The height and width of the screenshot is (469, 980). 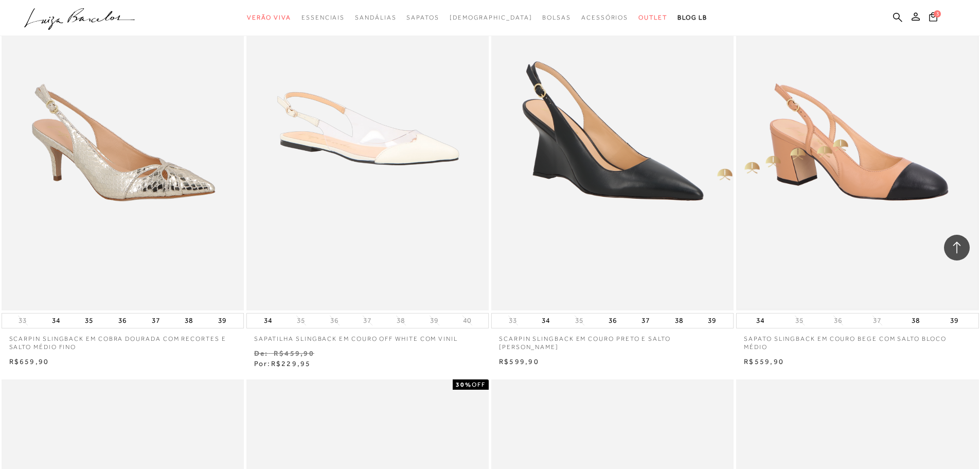 I want to click on a: SCARPIN SLINGBACK EM COBRA DOURADA COM RECORTES E SALTO MÉDIO FINO, so click(x=122, y=340).